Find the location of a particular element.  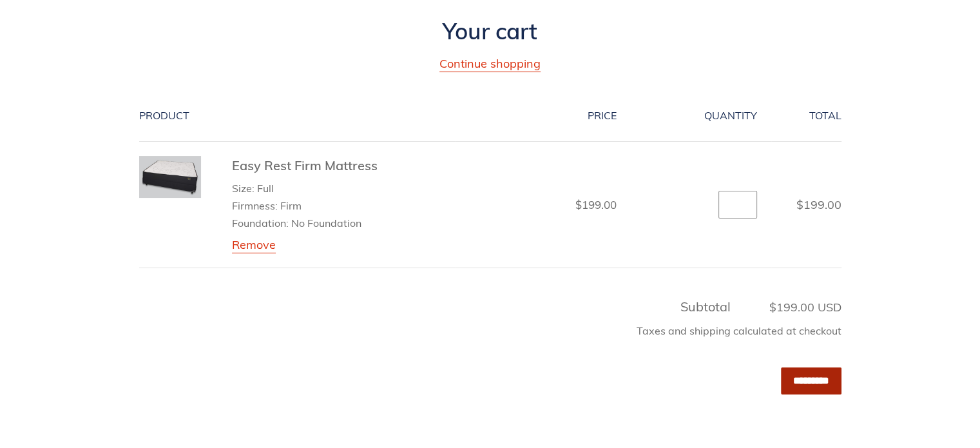

dd: $199.00 is located at coordinates (543, 205).